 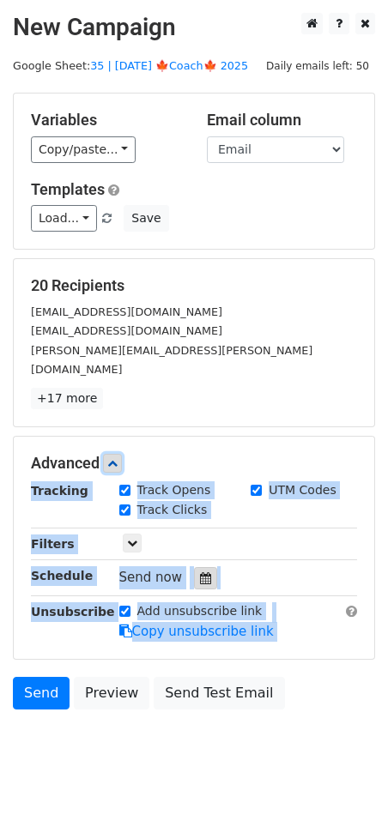 What do you see at coordinates (62, 575) in the screenshot?
I see `strong: Schedule` at bounding box center [62, 575].